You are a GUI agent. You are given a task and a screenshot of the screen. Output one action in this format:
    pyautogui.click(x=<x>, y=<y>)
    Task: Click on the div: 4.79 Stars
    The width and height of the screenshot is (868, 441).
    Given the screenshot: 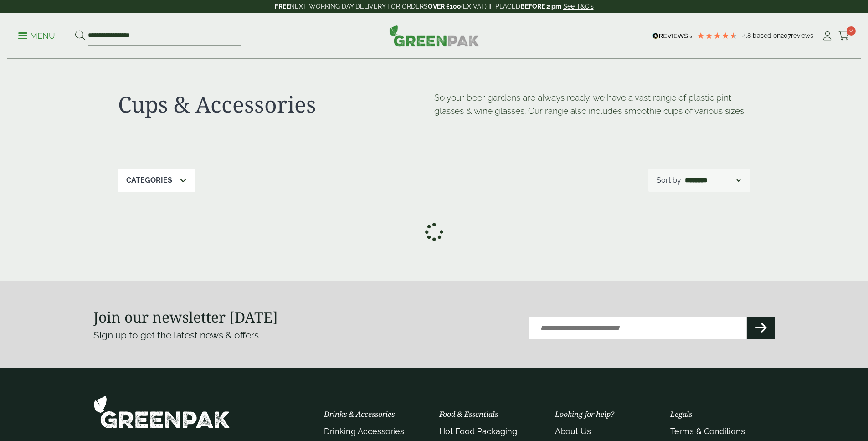 What is the action you would take?
    pyautogui.click(x=717, y=36)
    